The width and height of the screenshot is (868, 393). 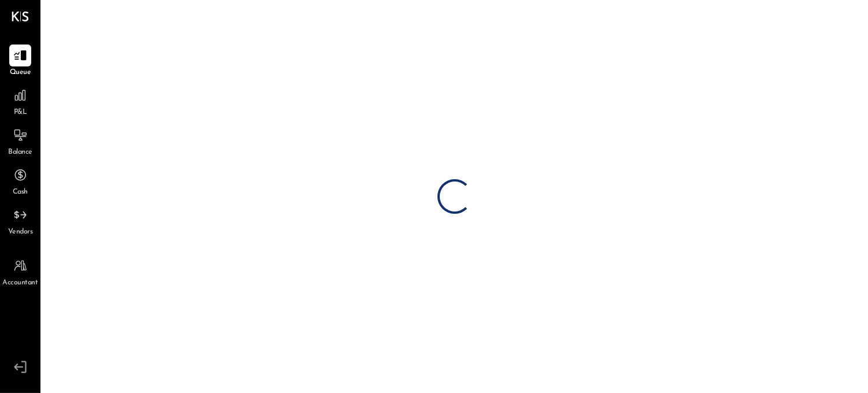 What do you see at coordinates (20, 73) in the screenshot?
I see `span: Queue` at bounding box center [20, 73].